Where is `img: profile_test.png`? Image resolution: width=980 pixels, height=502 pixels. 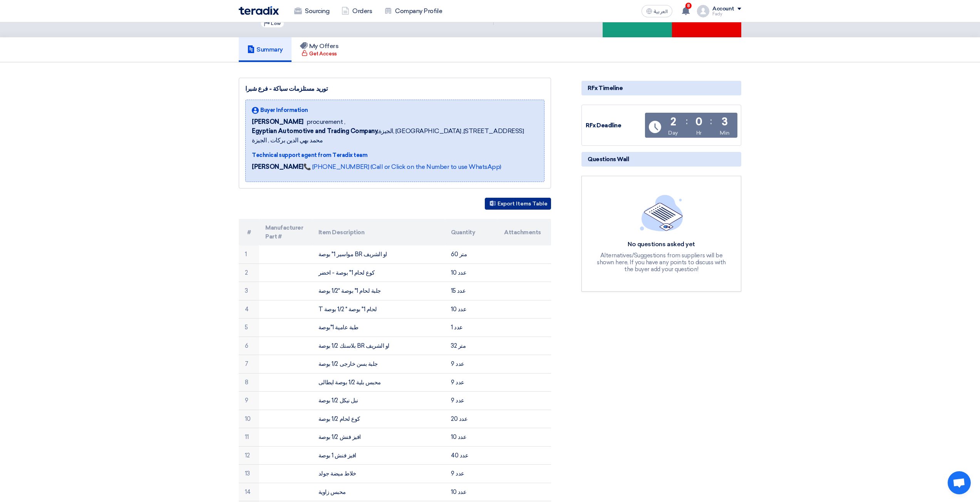
img: profile_test.png is located at coordinates (703, 11).